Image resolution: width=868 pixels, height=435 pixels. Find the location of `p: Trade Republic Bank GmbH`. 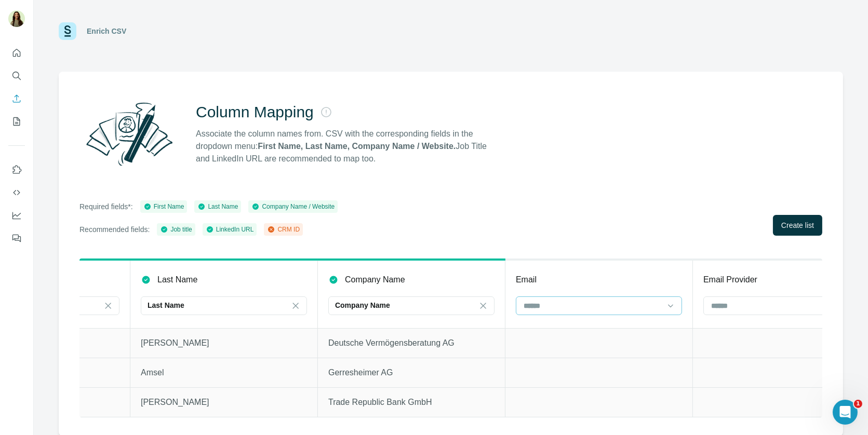

p: Trade Republic Bank GmbH is located at coordinates (412, 402).